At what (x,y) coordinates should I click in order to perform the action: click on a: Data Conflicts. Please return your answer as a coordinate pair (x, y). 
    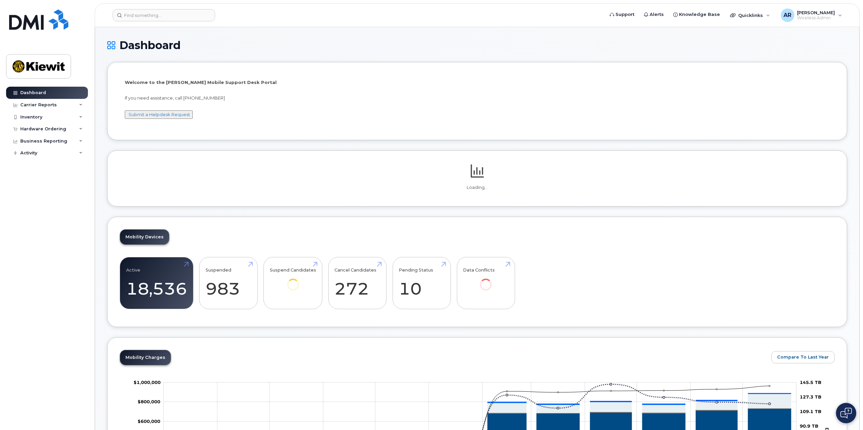
    Looking at the image, I should click on (486, 280).